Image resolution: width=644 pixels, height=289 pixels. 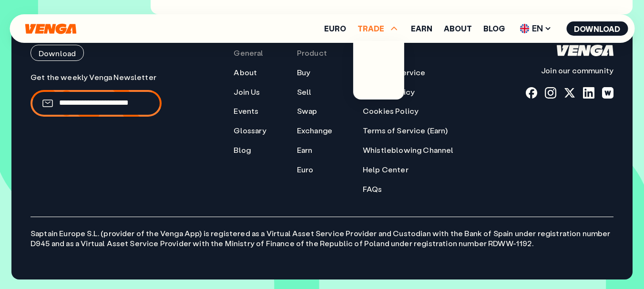 I want to click on a: Join Us, so click(x=247, y=92).